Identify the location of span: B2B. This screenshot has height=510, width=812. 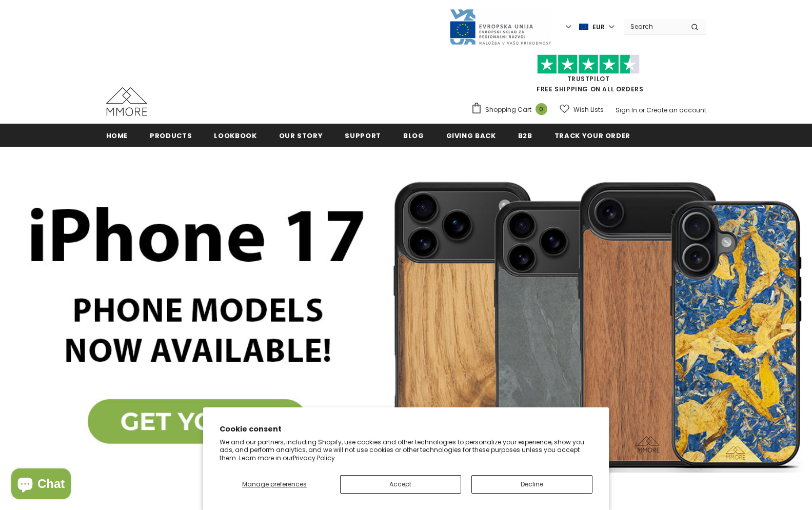
(525, 135).